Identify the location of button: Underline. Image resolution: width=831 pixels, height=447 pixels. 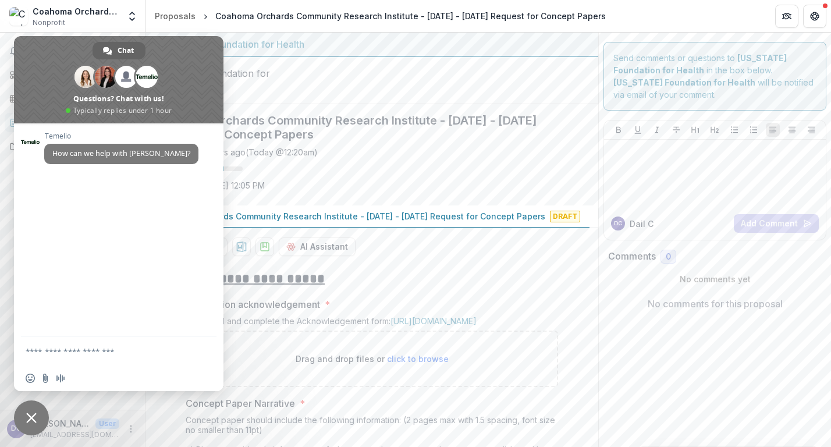
(638, 130).